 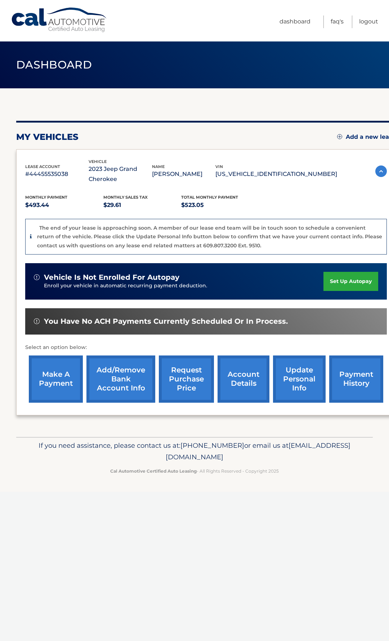 I want to click on a: set up autopay, so click(x=351, y=281).